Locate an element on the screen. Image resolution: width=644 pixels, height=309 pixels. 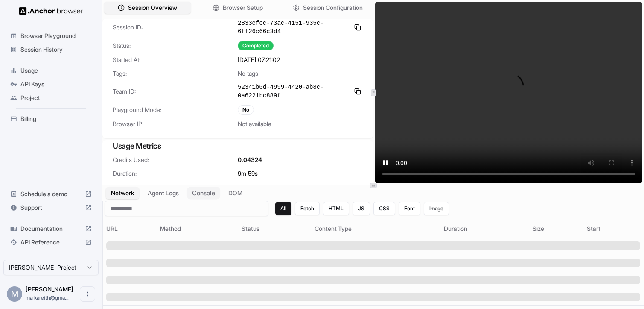
button: Image is located at coordinates (436, 209).